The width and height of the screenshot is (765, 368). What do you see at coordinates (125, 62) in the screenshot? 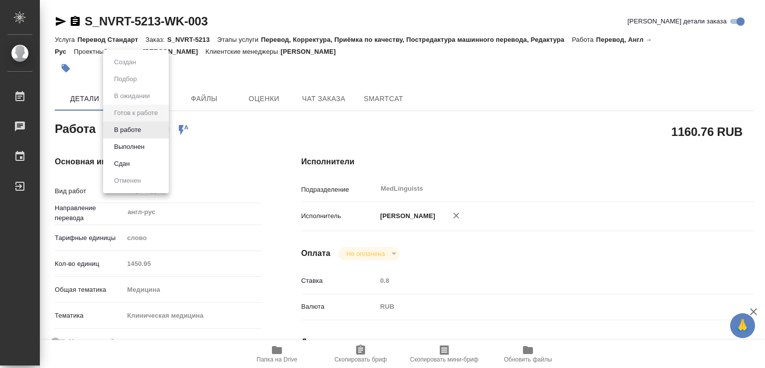
I see `button: Создан` at bounding box center [125, 62].